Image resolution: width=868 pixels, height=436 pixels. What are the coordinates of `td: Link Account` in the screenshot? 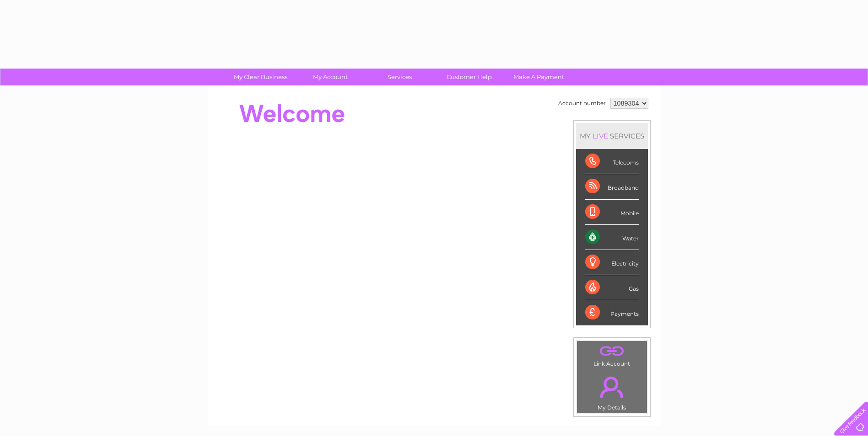 It's located at (612, 355).